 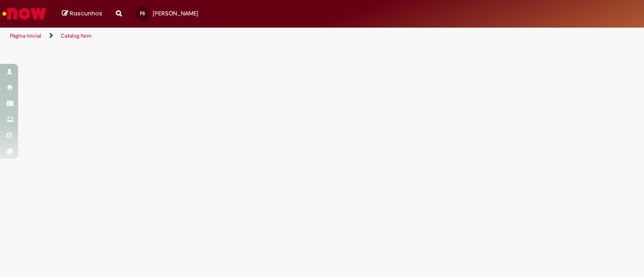 What do you see at coordinates (25, 36) in the screenshot?
I see `a: Página inicial` at bounding box center [25, 36].